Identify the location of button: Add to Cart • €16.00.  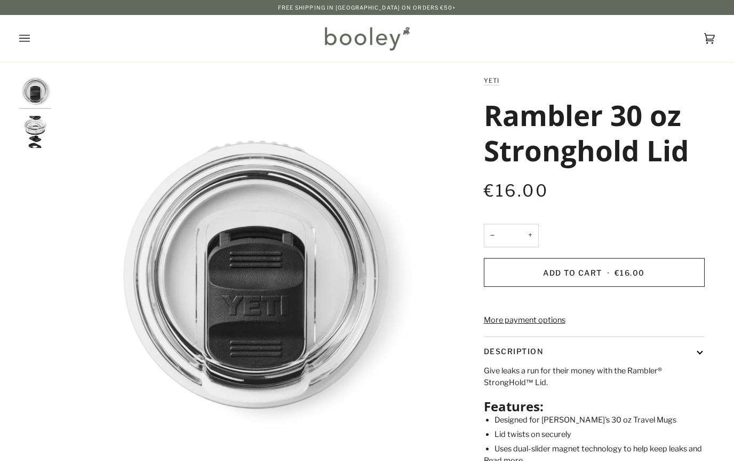
(595, 272).